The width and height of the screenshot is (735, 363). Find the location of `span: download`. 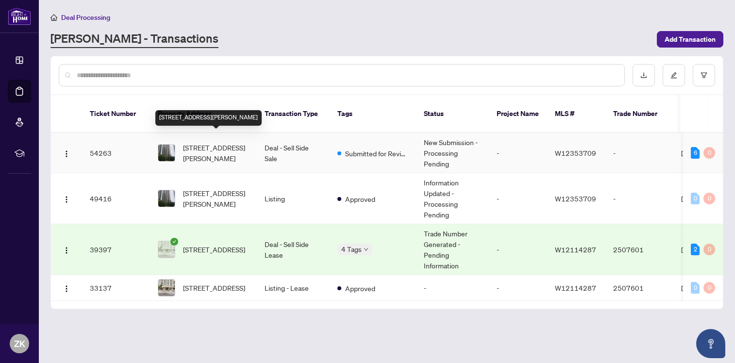

span: download is located at coordinates (644, 75).